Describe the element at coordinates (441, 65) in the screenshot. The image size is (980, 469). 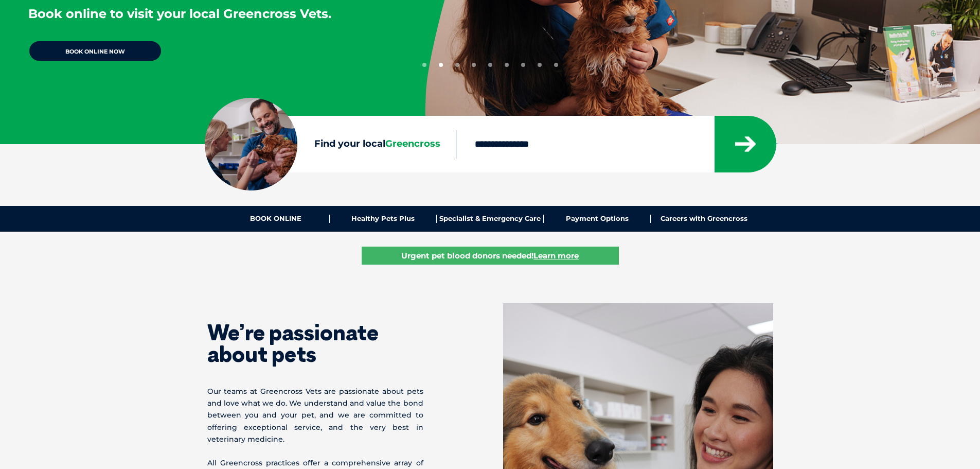
I see `button: 2 of 9` at that location.